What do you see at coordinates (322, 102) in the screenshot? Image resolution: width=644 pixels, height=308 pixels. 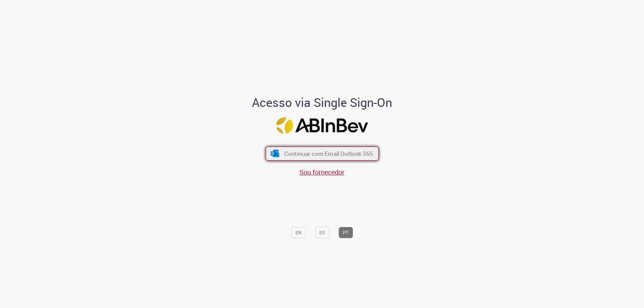 I see `h1: Acesso via Single Sign-On` at bounding box center [322, 102].